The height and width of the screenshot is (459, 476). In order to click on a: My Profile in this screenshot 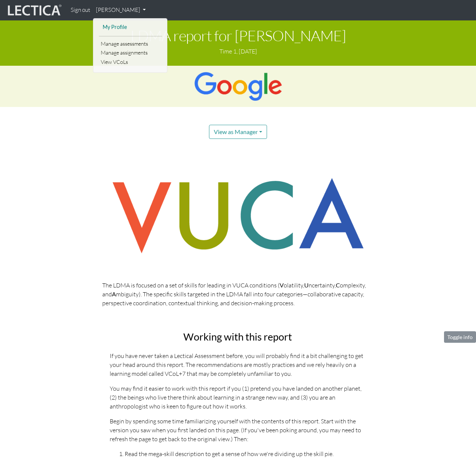, I will do `click(130, 27)`.